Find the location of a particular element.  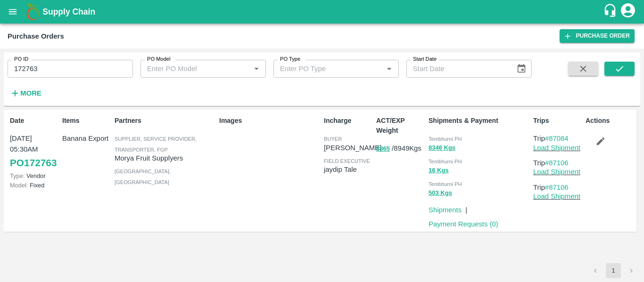

input: Enter PO Type is located at coordinates (322, 69).